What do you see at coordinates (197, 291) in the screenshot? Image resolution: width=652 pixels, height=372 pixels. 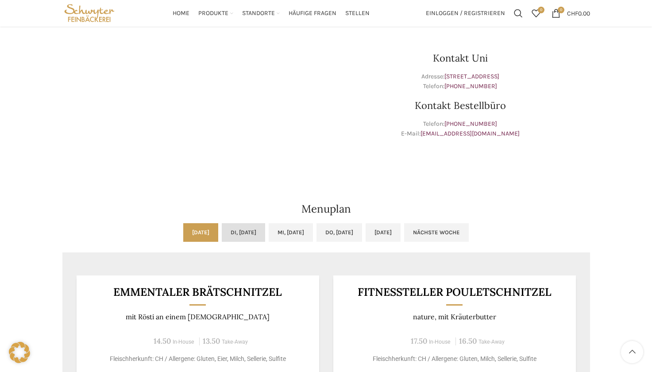 I see `h3: EMMENTALER BRÄTSCHNITZEL` at bounding box center [197, 291].